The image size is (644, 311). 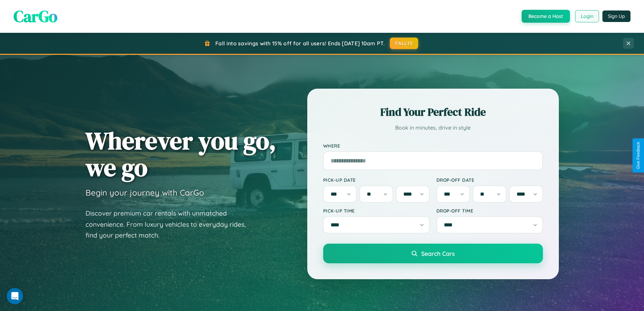 I want to click on span: Search Cars, so click(x=438, y=254).